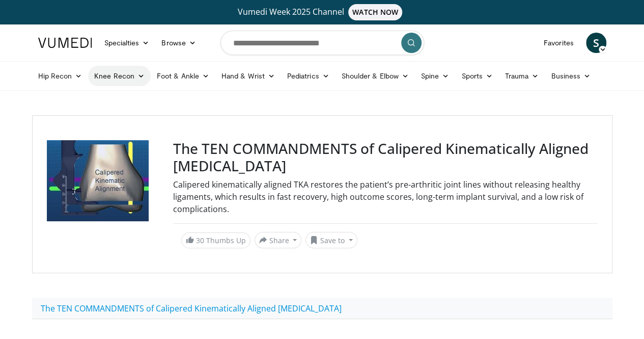  I want to click on a: Vumedi Week 2025 ChannelWATCH NOW, so click(322, 12).